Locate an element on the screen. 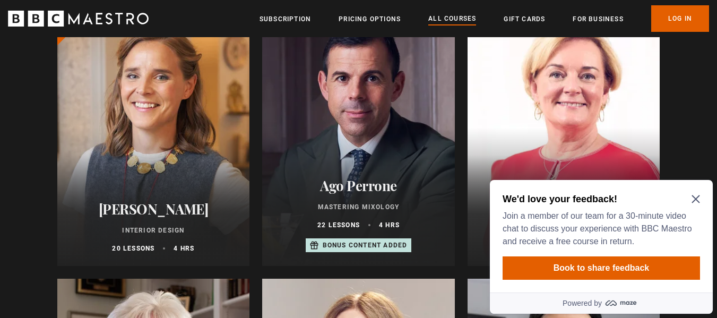 The width and height of the screenshot is (717, 318). nav: Primary is located at coordinates (484, 19).